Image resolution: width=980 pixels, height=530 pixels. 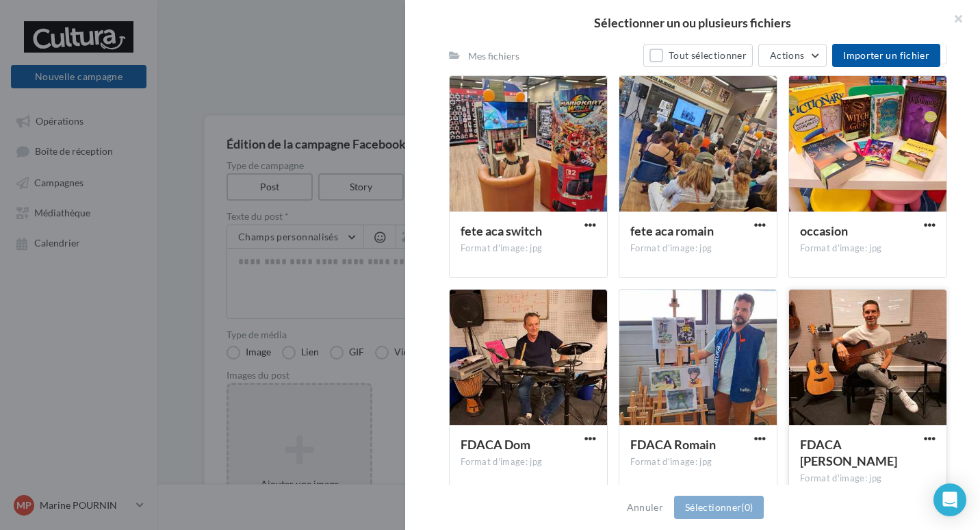 I want to click on span: FDACA Dom, so click(x=495, y=445).